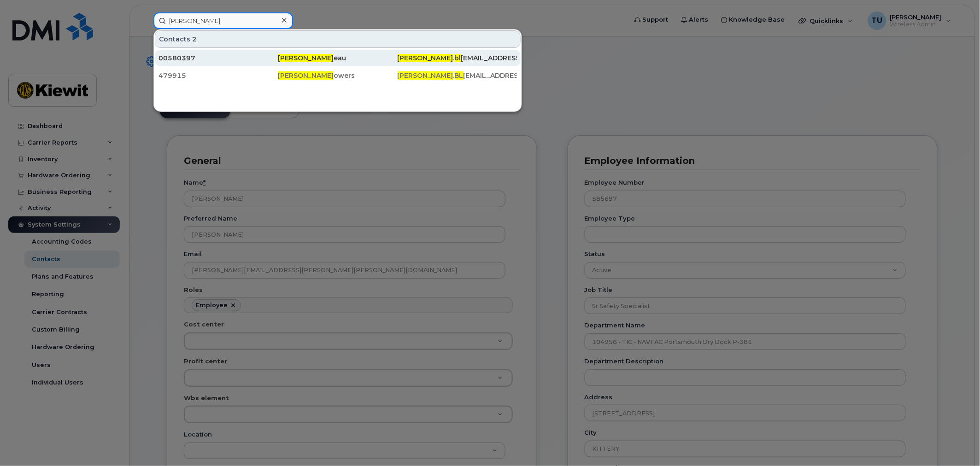 Image resolution: width=980 pixels, height=466 pixels. What do you see at coordinates (218, 76) in the screenshot?
I see `div: 479915` at bounding box center [218, 76].